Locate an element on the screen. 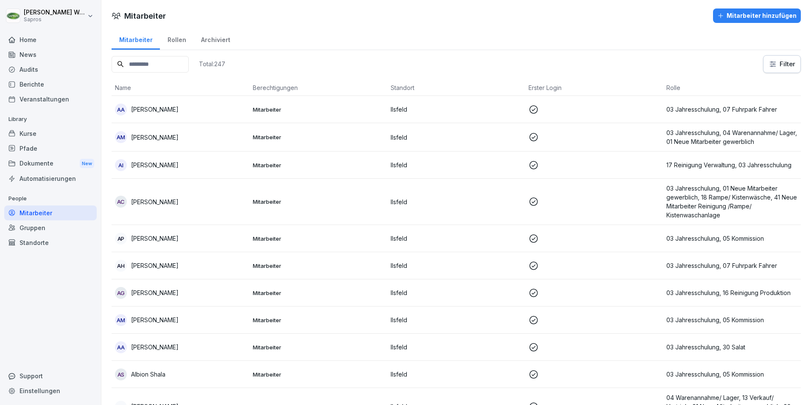  p: Total: 247 is located at coordinates (212, 64).